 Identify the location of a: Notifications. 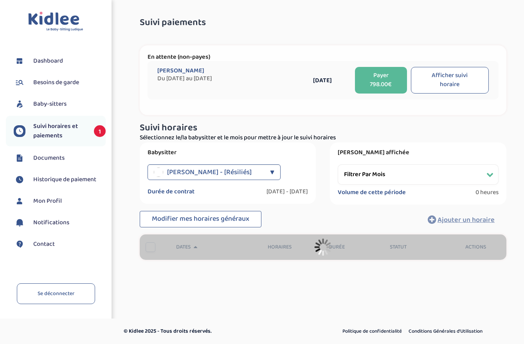
(59, 223).